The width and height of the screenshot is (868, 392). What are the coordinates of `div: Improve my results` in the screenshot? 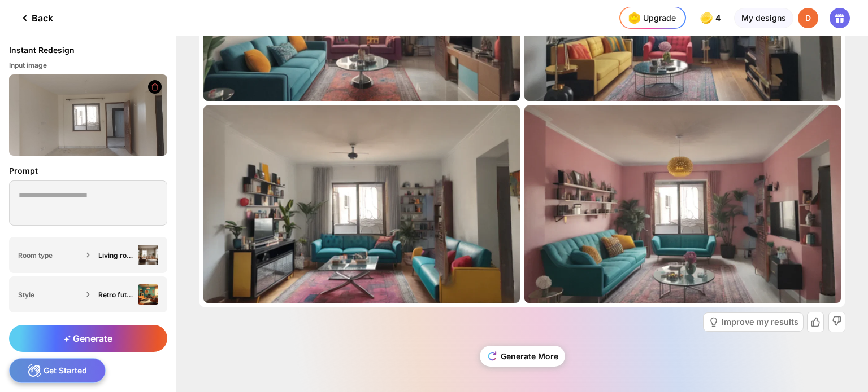 It's located at (760, 322).